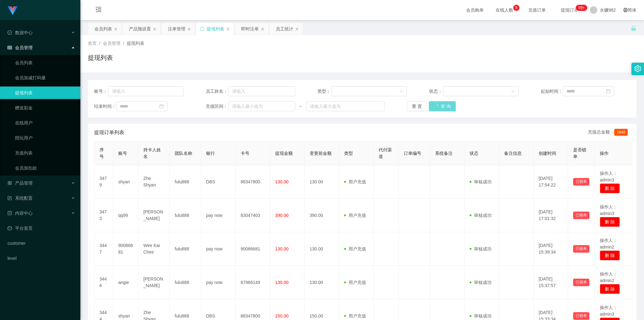  I want to click on i: 图标: down, so click(513, 91).